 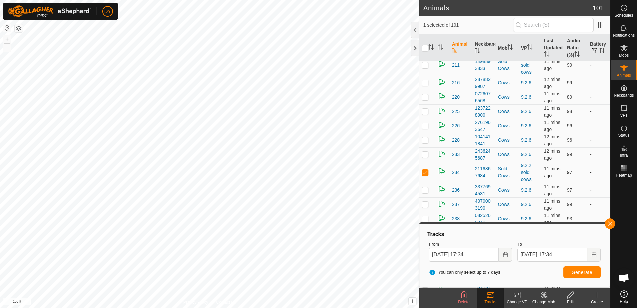 What do you see at coordinates (517, 302) in the screenshot?
I see `div: Change VP` at bounding box center [517, 302].